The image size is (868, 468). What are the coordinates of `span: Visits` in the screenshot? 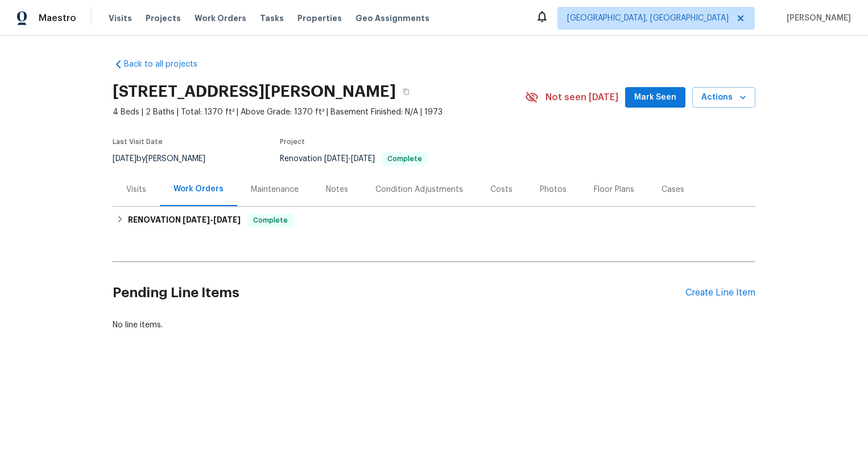 It's located at (120, 18).